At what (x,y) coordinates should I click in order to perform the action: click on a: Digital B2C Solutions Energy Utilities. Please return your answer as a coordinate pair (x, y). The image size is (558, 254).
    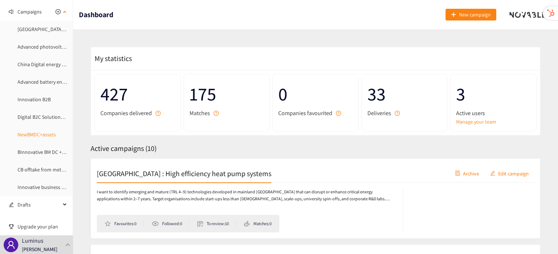
    Looking at the image, I should click on (57, 117).